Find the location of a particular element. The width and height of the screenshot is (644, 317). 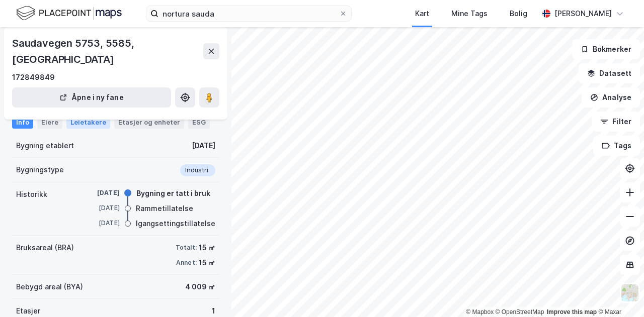

div: Historikk is located at coordinates (32, 195).